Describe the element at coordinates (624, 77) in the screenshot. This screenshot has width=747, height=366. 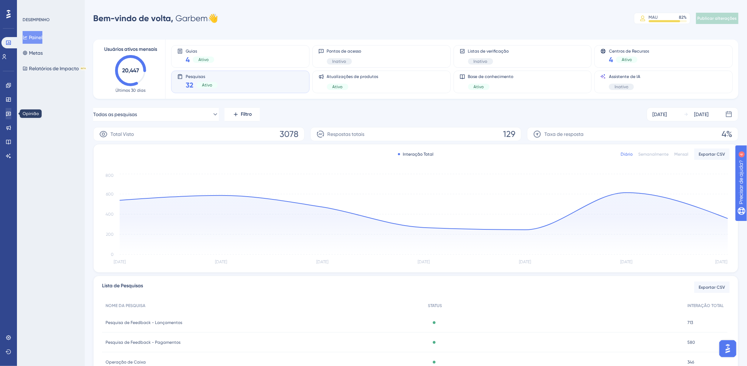
I see `font: Assistente de IA` at that location.